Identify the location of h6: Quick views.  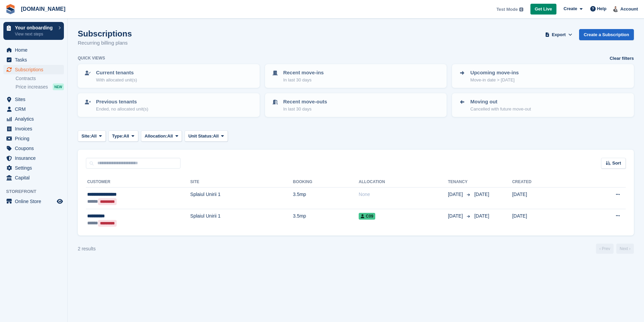
(92, 58).